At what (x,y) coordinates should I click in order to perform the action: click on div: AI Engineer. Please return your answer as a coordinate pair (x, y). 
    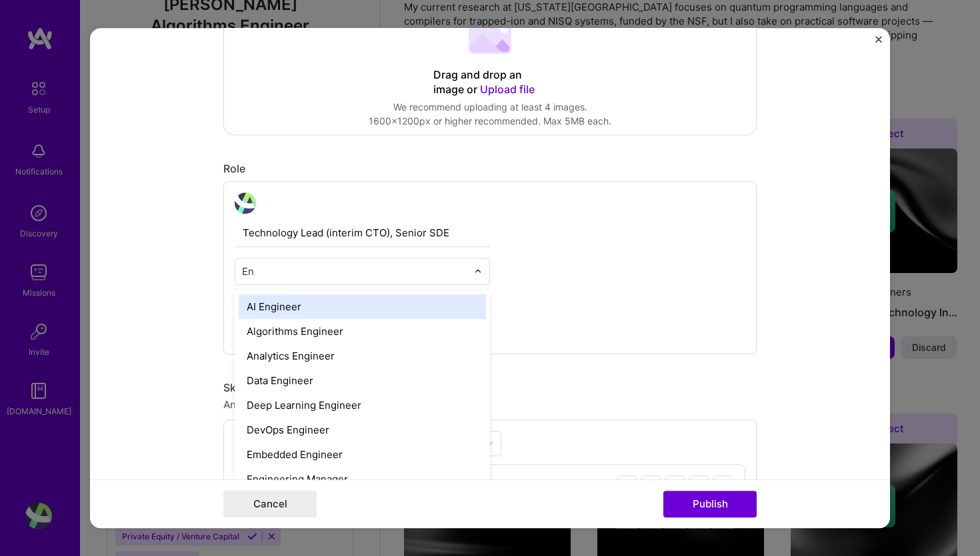
    Looking at the image, I should click on (362, 306).